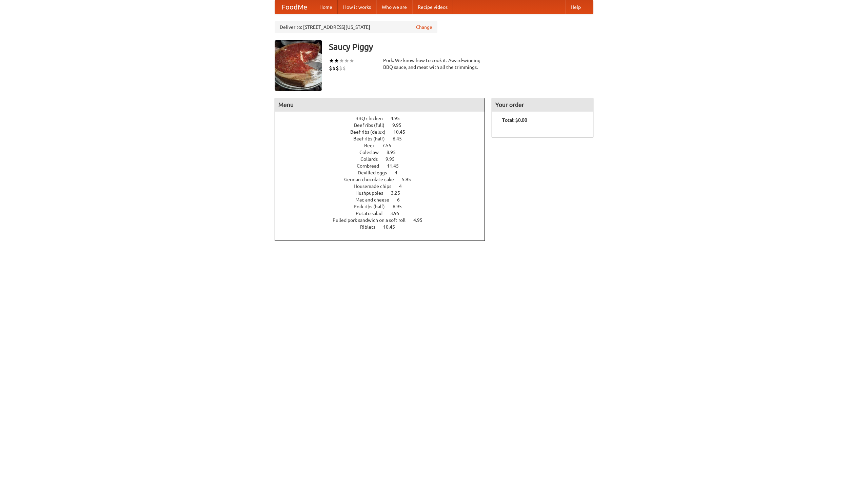  I want to click on a: Riblets 10.45, so click(384, 227).